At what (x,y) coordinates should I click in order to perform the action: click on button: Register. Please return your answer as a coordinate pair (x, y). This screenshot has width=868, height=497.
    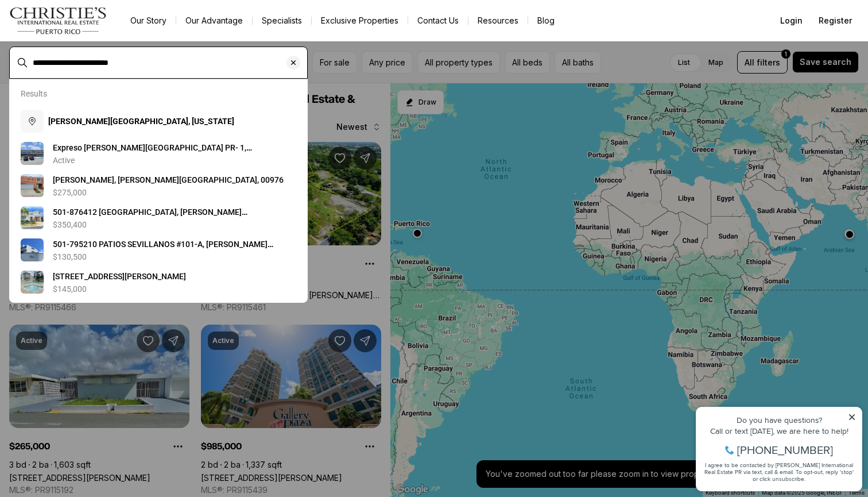
    Looking at the image, I should click on (835, 20).